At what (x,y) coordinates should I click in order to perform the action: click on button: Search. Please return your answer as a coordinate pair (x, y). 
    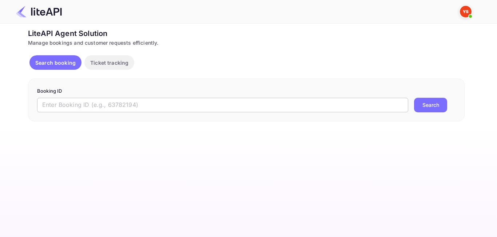
    Looking at the image, I should click on (431, 105).